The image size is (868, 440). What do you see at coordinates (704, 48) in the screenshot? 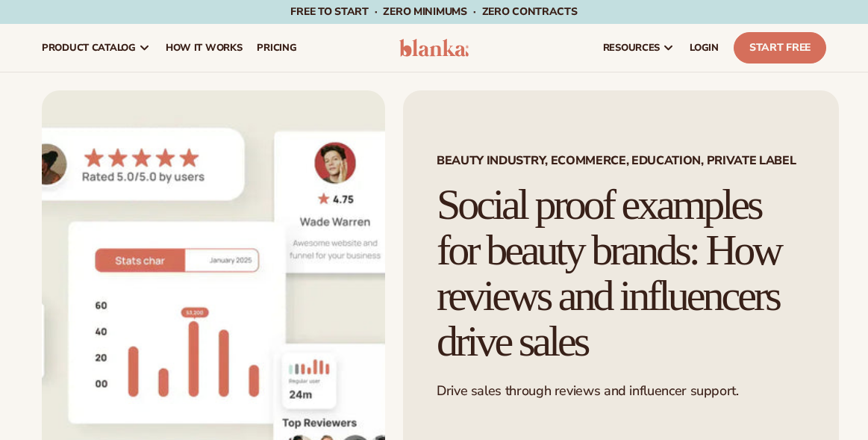
I see `a: LOGIN` at bounding box center [704, 48].